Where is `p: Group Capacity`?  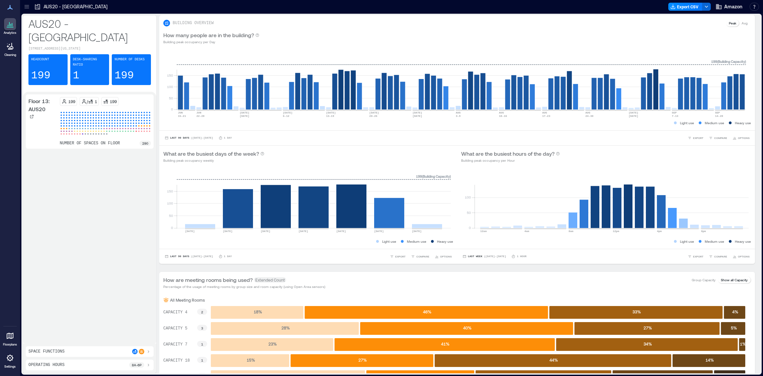
p: Group Capacity is located at coordinates (704, 280).